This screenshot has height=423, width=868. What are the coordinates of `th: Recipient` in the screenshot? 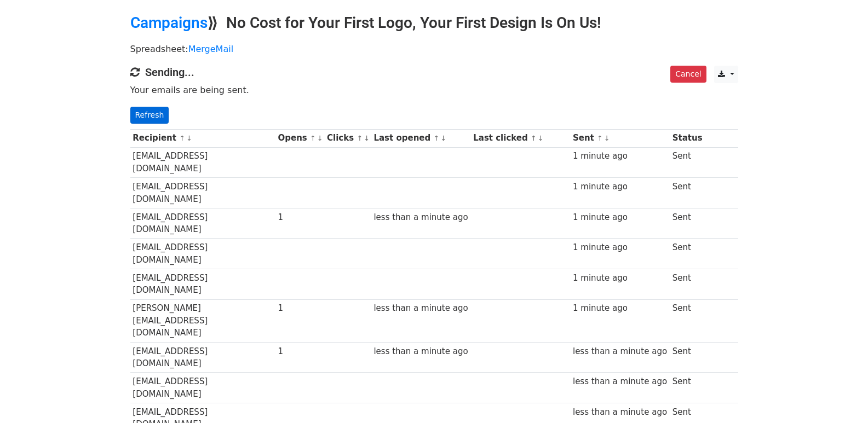 It's located at (203, 138).